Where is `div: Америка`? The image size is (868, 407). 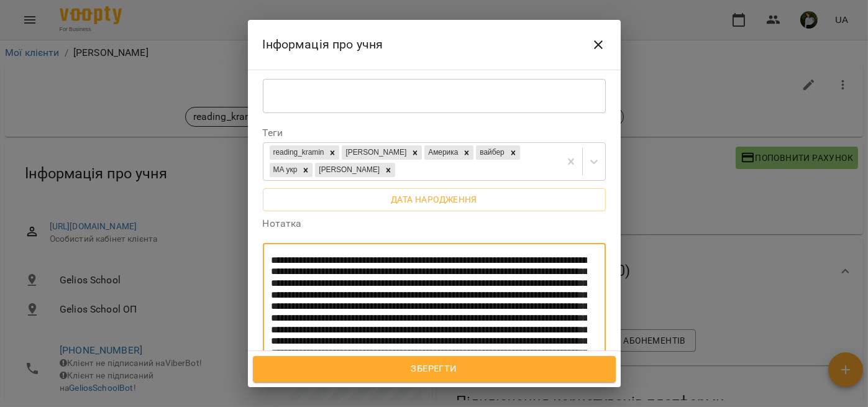
div: Америка is located at coordinates (442, 152).